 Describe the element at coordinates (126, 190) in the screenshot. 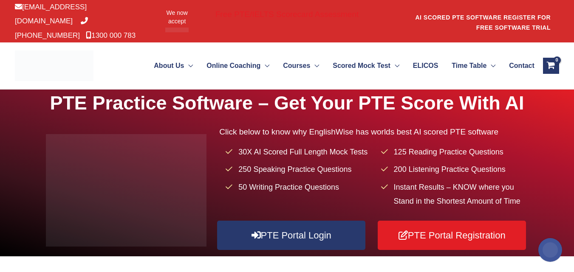

I see `img: pte-institute-main` at that location.